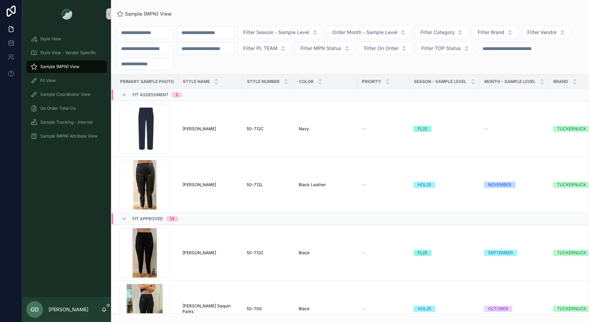  Describe the element at coordinates (441, 48) in the screenshot. I see `span: Filter TOP Status` at that location.